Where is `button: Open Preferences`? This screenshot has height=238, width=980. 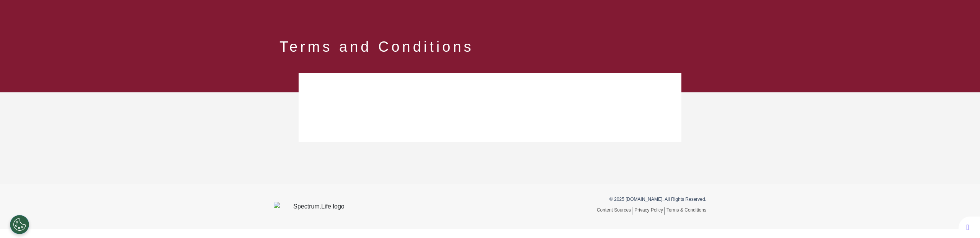 button: Open Preferences is located at coordinates (19, 224).